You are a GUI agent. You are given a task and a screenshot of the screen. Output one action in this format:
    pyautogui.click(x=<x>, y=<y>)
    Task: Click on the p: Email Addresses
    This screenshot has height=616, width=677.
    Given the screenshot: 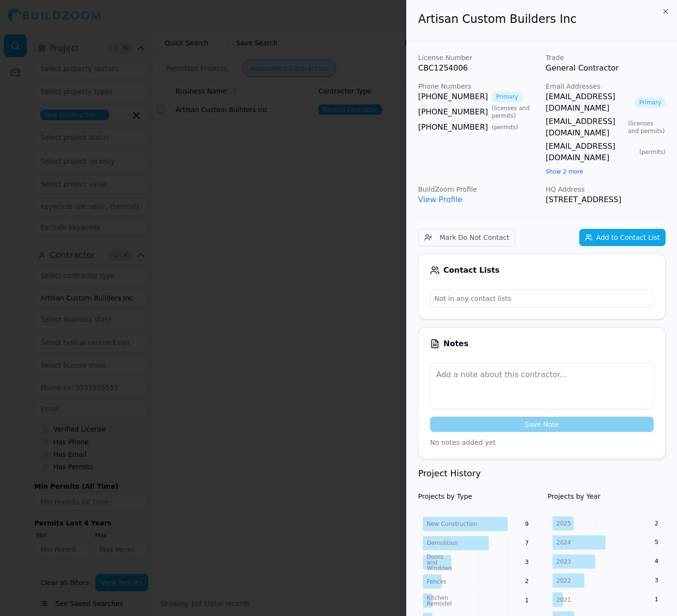 What is the action you would take?
    pyautogui.click(x=606, y=87)
    